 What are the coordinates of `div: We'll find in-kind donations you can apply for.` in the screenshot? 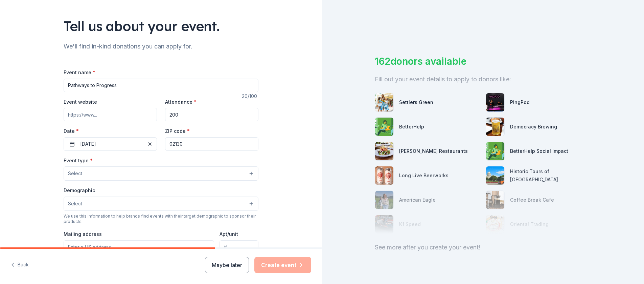 It's located at (161, 46).